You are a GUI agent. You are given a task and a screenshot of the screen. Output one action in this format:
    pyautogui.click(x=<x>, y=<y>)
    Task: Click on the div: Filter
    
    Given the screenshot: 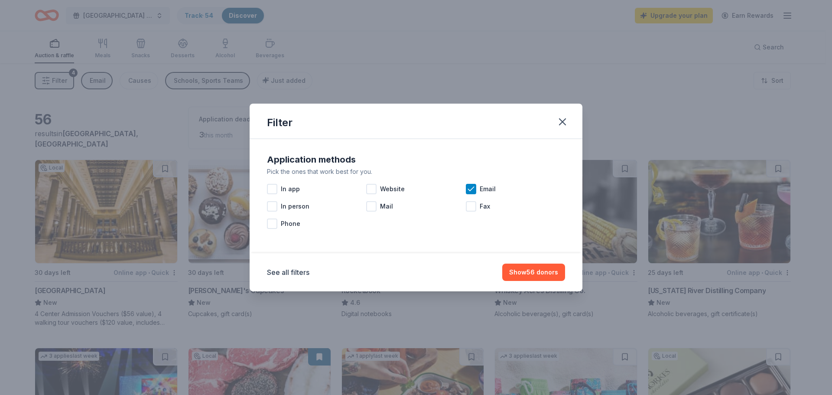 What is the action you would take?
    pyautogui.click(x=279, y=123)
    